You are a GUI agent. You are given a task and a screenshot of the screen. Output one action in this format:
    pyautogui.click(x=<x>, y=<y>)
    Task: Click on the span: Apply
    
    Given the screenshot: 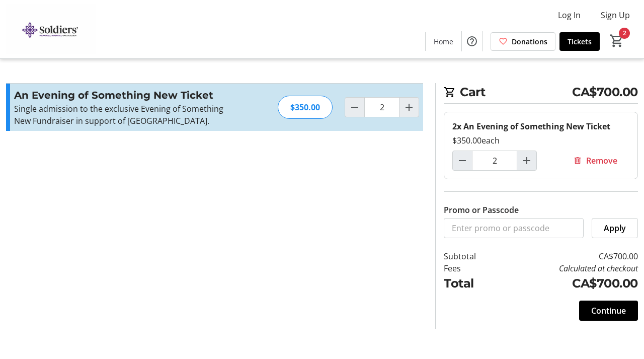 What is the action you would take?
    pyautogui.click(x=615, y=228)
    